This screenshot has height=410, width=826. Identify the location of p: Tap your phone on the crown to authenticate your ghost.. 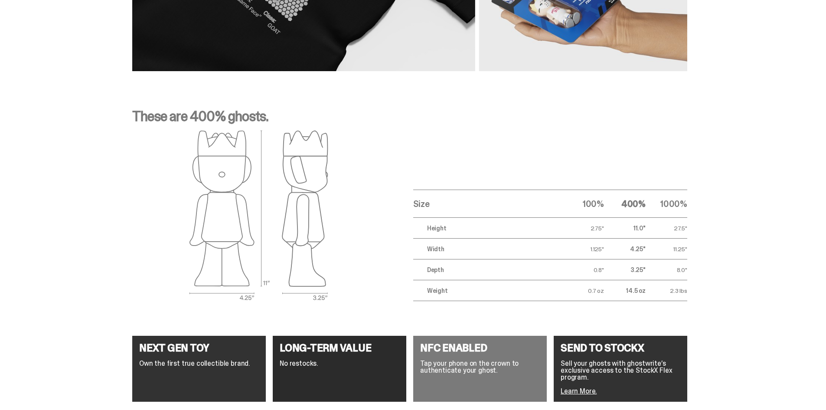
(480, 367).